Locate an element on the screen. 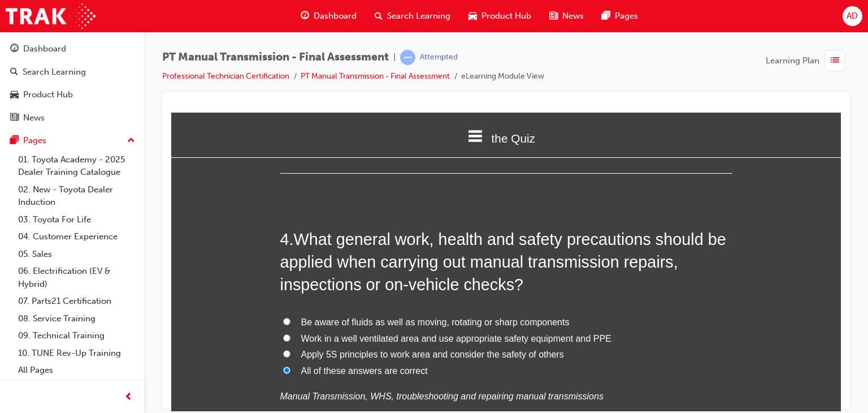  div: News is located at coordinates (34, 118).